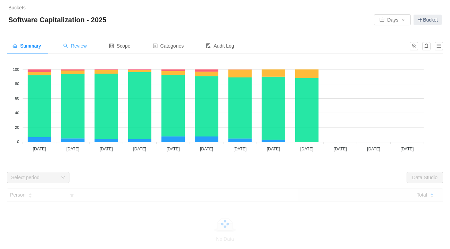  What do you see at coordinates (34, 177) in the screenshot?
I see `div: Select period` at bounding box center [34, 177].